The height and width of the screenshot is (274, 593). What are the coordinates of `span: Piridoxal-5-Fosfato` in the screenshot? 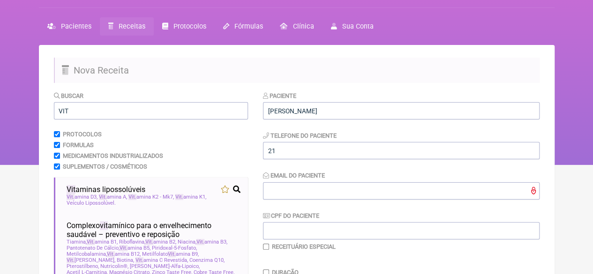 It's located at (174, 248).